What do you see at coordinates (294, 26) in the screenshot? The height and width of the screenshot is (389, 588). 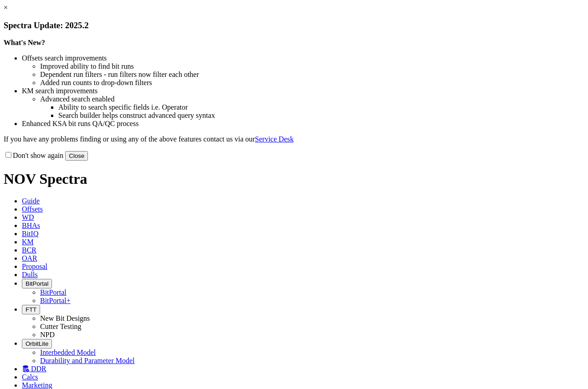 I see `h3: Spectra Update: 2025.2` at bounding box center [294, 26].